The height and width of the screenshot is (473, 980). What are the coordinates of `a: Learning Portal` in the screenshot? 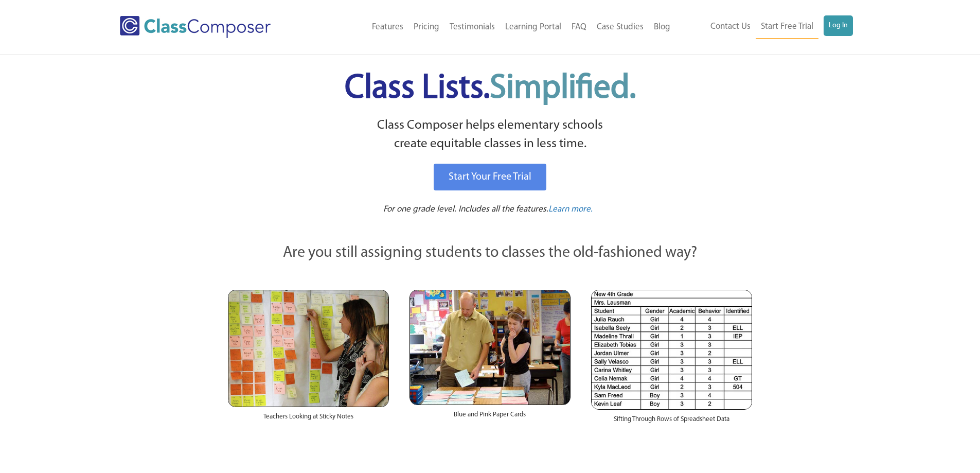 It's located at (533, 27).